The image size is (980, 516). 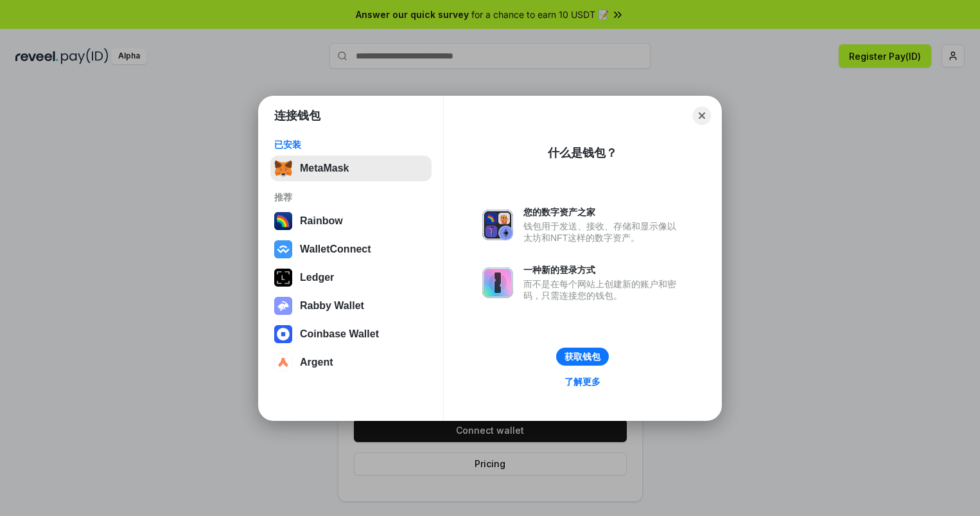 I want to click on div: Rabby Wallet, so click(x=332, y=306).